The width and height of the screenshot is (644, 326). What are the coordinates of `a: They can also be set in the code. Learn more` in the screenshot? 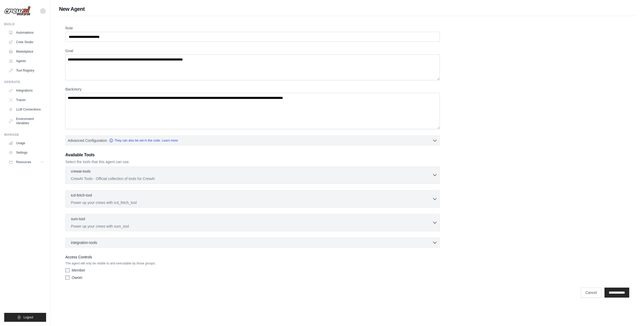 It's located at (144, 141).